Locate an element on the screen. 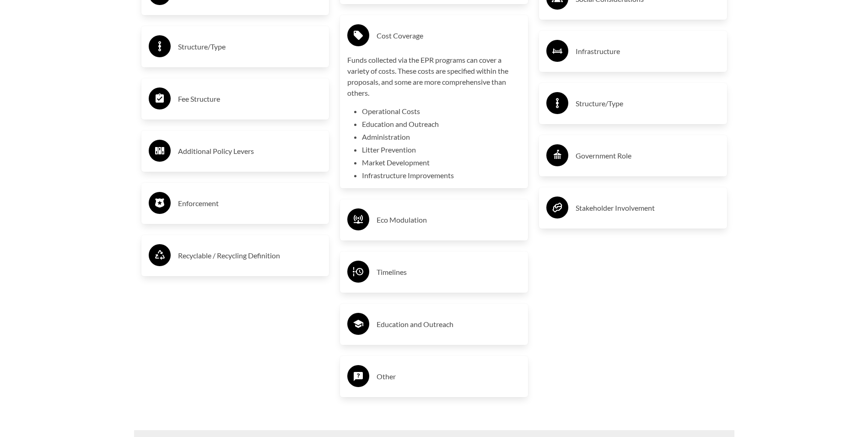 Image resolution: width=868 pixels, height=437 pixels. li: Administration is located at coordinates (441, 137).